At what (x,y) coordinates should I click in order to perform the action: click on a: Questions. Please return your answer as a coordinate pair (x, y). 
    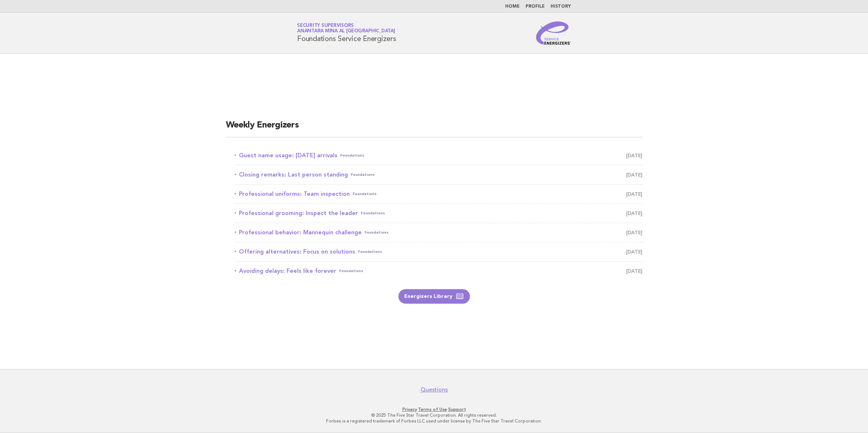
    Looking at the image, I should click on (434, 389).